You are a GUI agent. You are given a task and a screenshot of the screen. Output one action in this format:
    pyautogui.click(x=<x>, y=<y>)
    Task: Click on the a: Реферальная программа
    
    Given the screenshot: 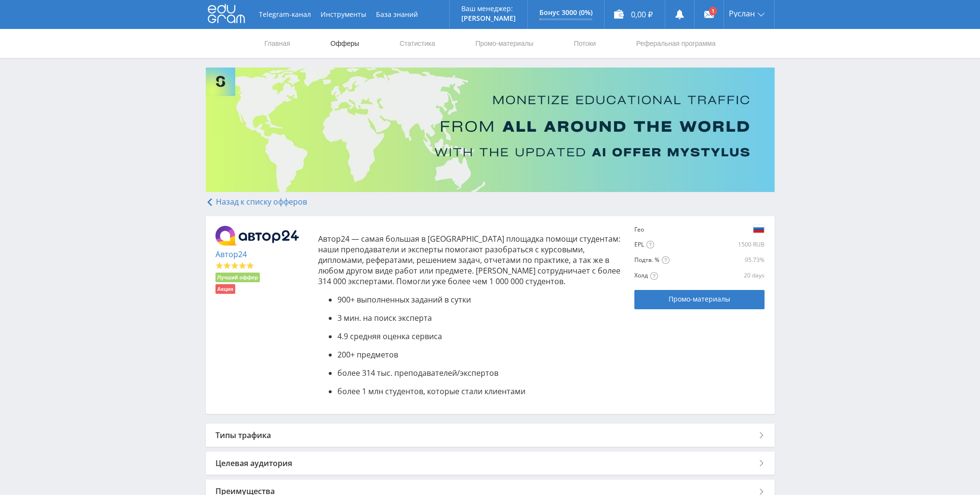 What is the action you would take?
    pyautogui.click(x=676, y=43)
    